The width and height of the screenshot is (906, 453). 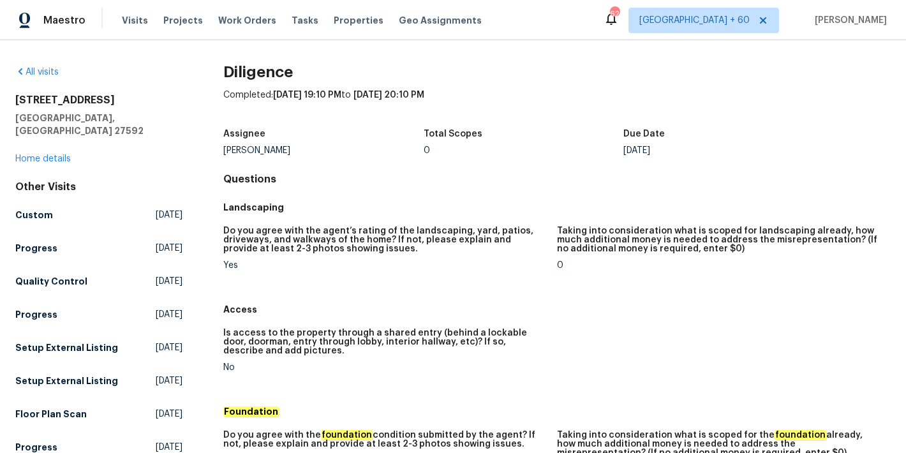 I want to click on a: Home details, so click(x=43, y=159).